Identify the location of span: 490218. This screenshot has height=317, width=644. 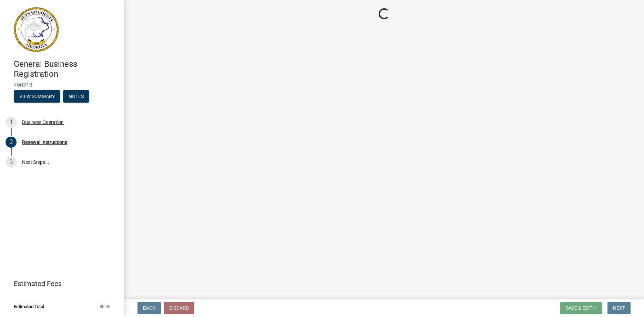
(62, 85).